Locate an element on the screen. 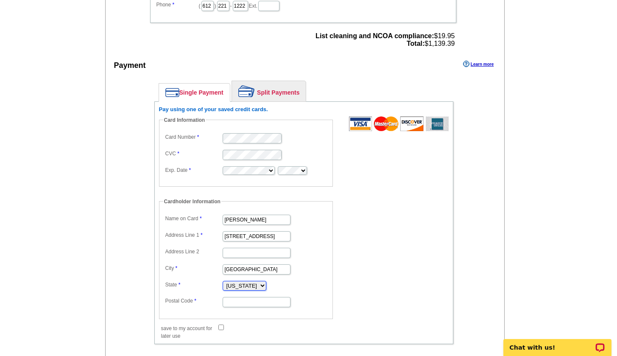  label: Address Line 2 is located at coordinates (193, 251).